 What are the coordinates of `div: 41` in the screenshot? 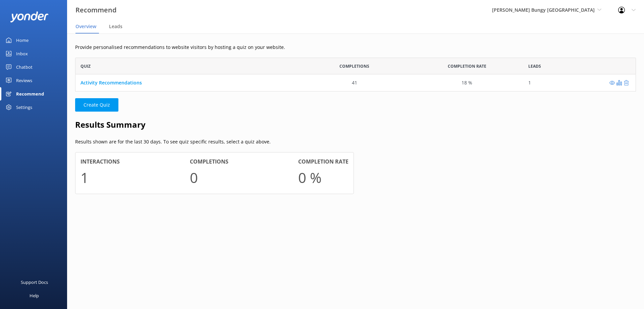 It's located at (355, 83).